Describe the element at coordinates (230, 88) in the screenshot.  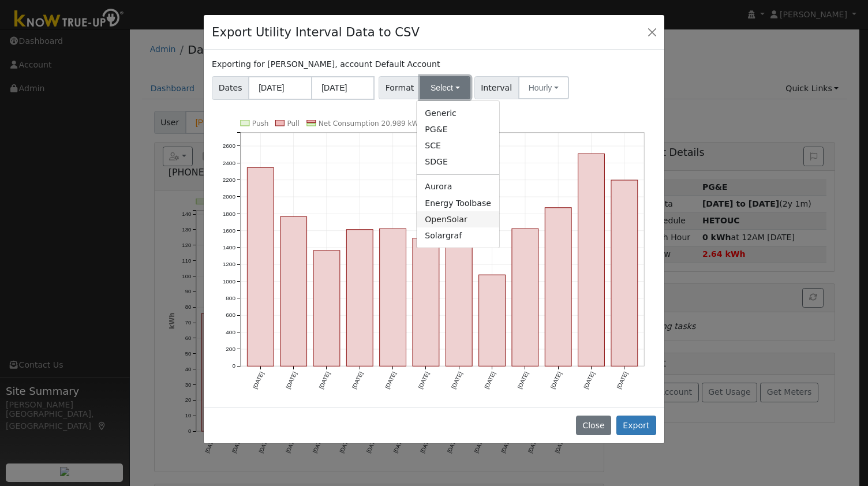
I see `span: Dates` at that location.